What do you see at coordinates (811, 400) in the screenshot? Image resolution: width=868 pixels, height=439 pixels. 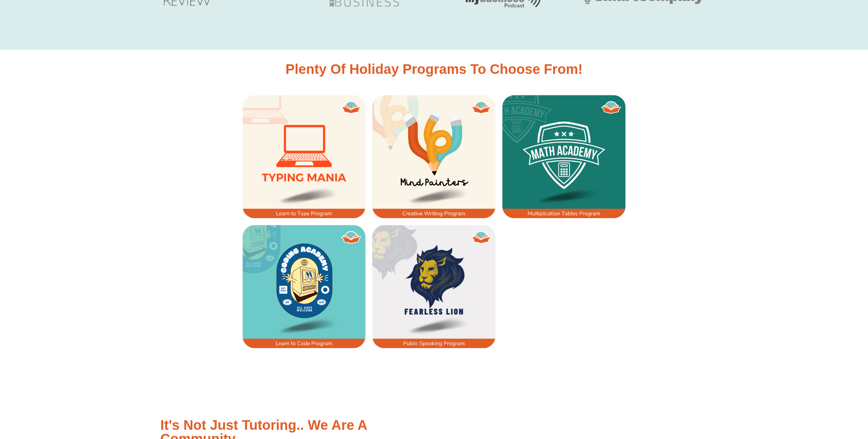 I see `div: Chat Widget` at bounding box center [811, 400].